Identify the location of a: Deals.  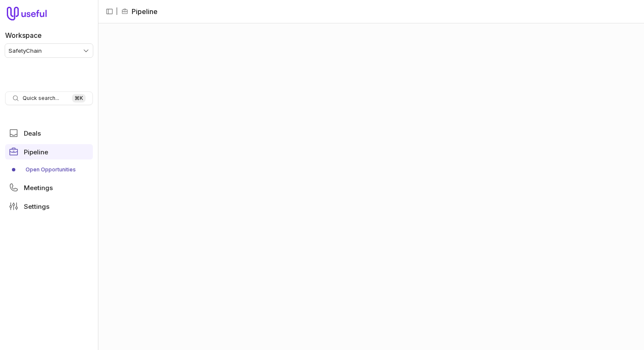
(49, 133).